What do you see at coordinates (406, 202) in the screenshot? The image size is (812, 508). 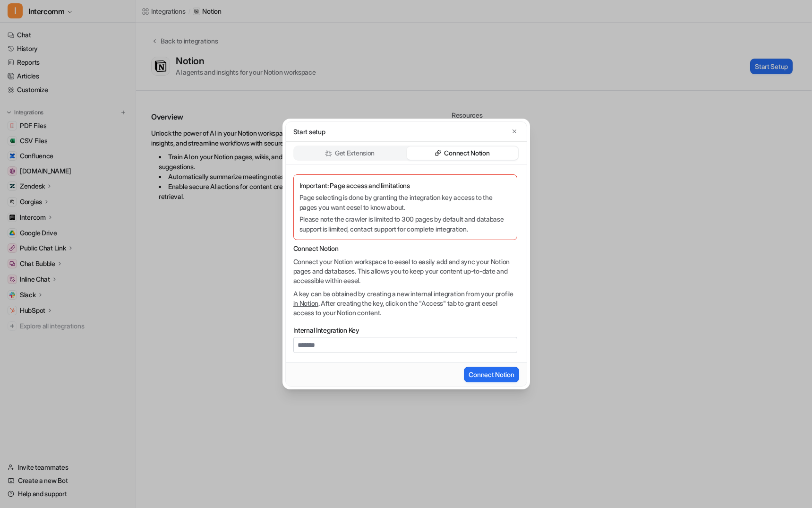 I see `p: Page selecting is done by granting the integration key access to the pages you want eesel to know...` at bounding box center [406, 202].